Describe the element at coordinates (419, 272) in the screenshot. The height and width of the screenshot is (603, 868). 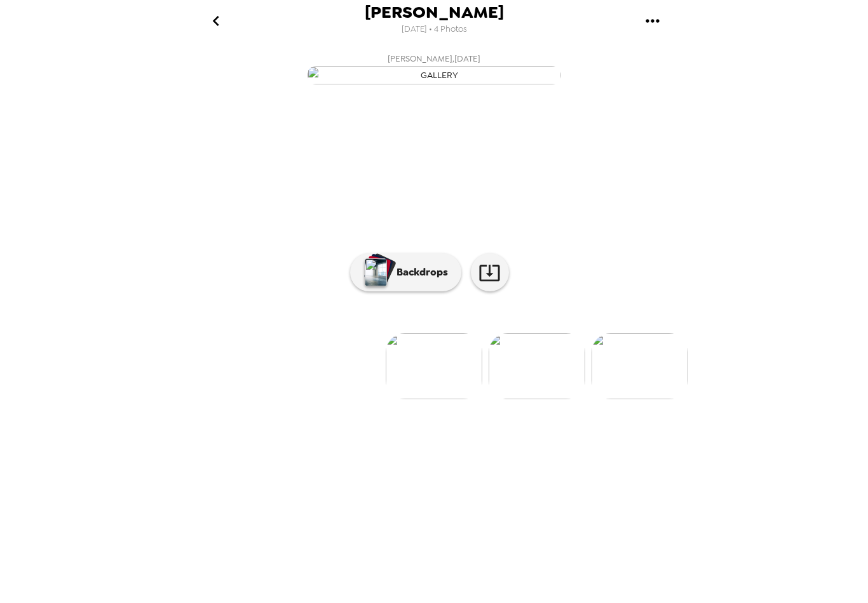
I see `p: Backdrops` at that location.